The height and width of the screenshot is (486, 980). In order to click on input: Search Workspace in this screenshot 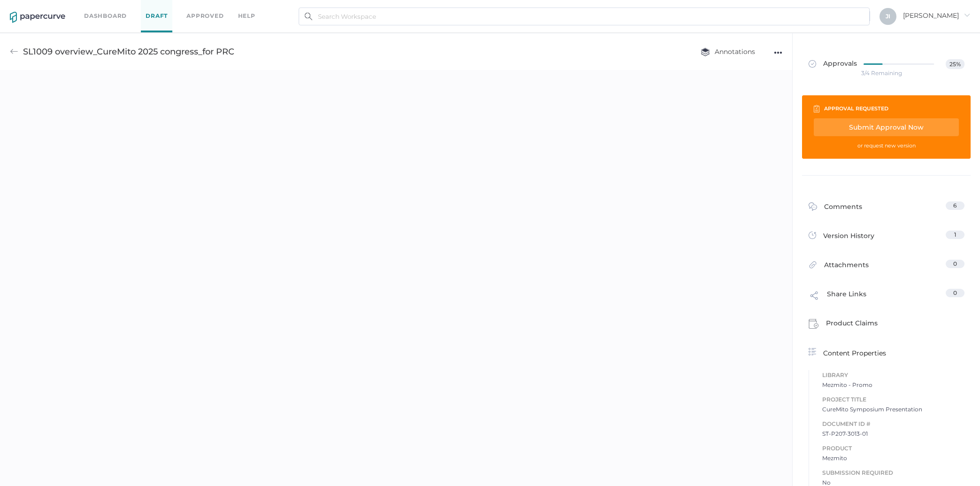, I will do `click(584, 17)`.